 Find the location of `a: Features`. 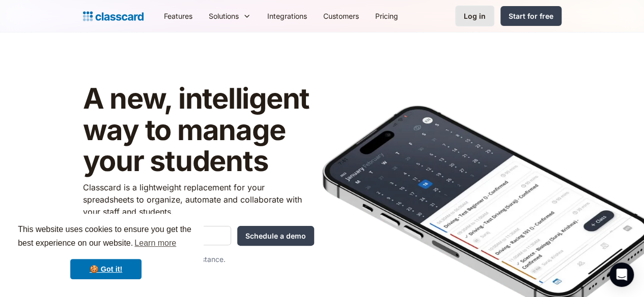

a: Features is located at coordinates (178, 16).